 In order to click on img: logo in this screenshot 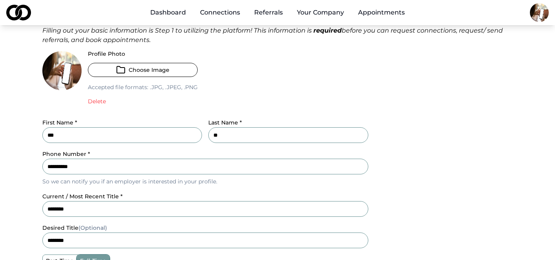, I will do `click(18, 13)`.